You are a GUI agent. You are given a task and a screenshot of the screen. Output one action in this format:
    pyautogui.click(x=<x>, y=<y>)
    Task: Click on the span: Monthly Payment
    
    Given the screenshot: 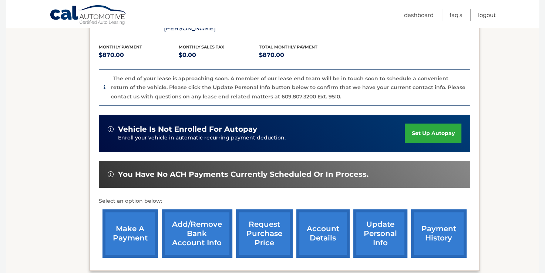 What is the action you would take?
    pyautogui.click(x=120, y=47)
    